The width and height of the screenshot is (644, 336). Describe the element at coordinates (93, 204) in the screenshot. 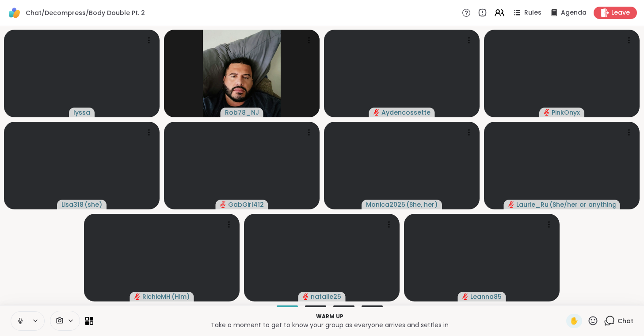

I see `span: ( she )` at that location.